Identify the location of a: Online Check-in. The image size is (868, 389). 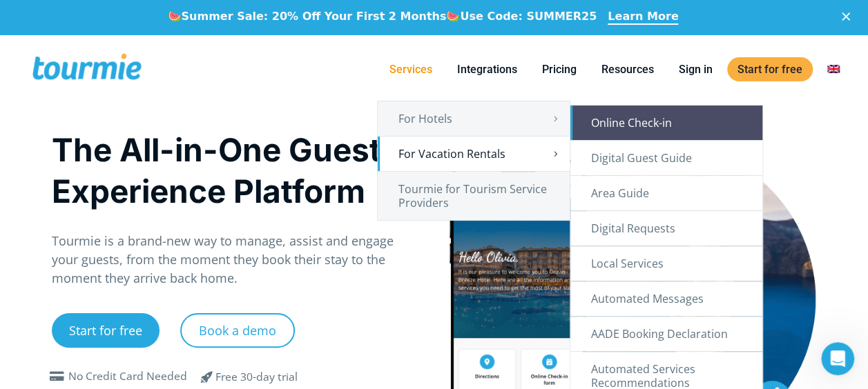
(666, 123).